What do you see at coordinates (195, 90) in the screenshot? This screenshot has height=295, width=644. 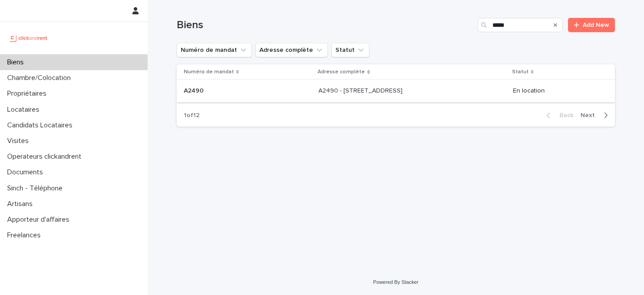 I see `p: A2490` at bounding box center [195, 90].